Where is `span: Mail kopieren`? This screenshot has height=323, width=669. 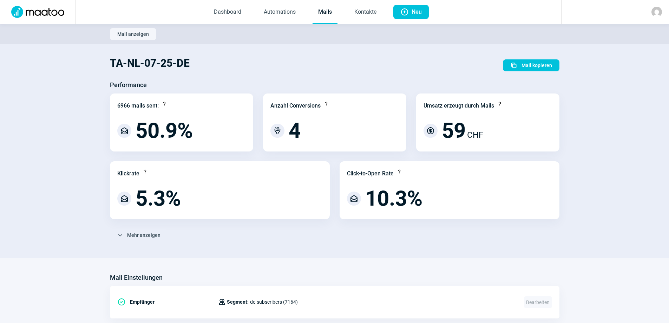
span: Mail kopieren is located at coordinates (537, 65).